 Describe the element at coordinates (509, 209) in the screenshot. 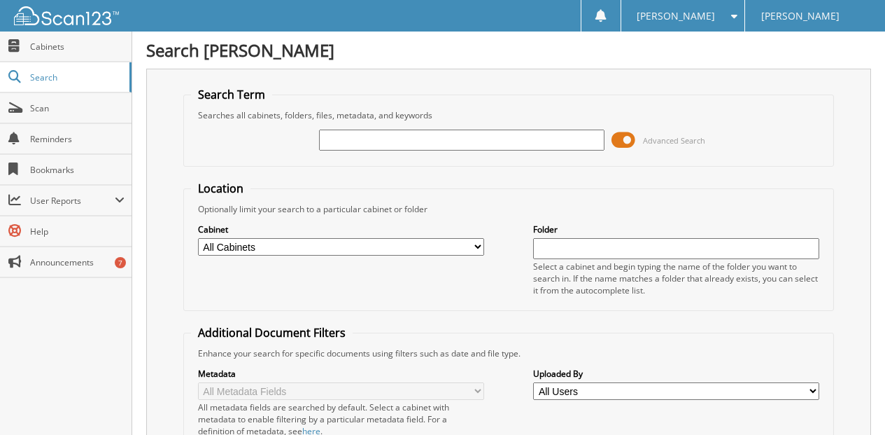

I see `div: Optionally limit your search to a particular cabinet or folder` at that location.